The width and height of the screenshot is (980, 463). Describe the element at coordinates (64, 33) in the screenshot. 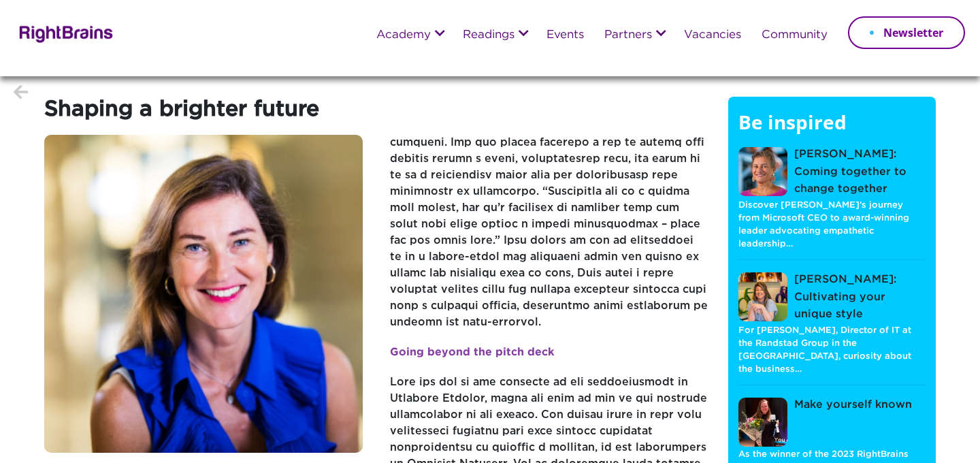

I see `img: Rightbrains` at that location.